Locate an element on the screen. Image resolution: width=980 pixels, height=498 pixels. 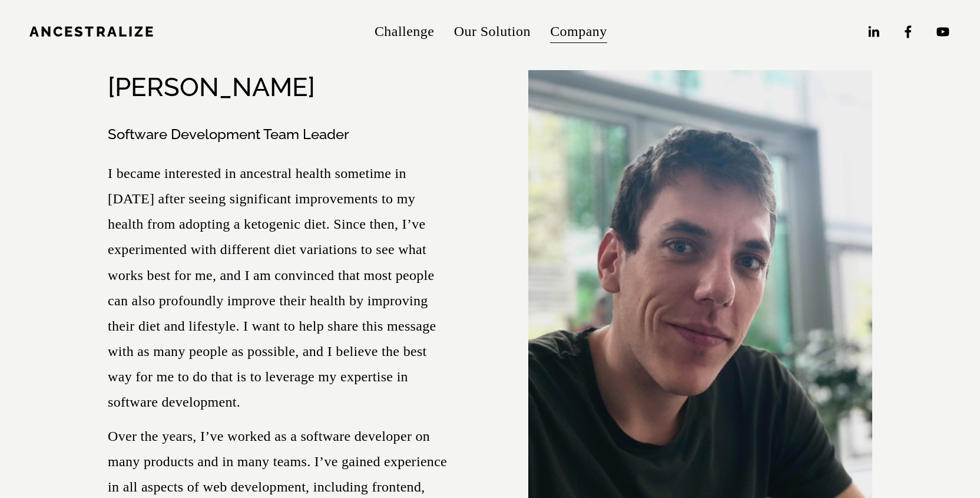
a: folder dropdown is located at coordinates (579, 32).